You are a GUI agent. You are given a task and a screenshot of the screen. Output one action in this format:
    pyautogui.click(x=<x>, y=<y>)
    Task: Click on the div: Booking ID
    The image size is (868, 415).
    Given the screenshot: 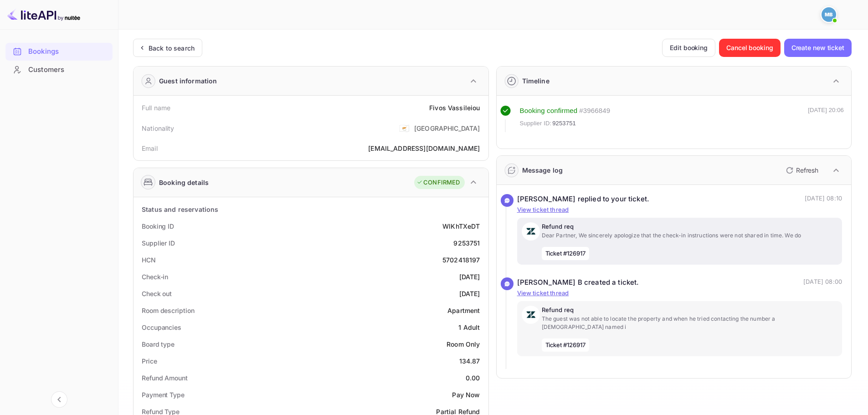 What is the action you would take?
    pyautogui.click(x=158, y=226)
    